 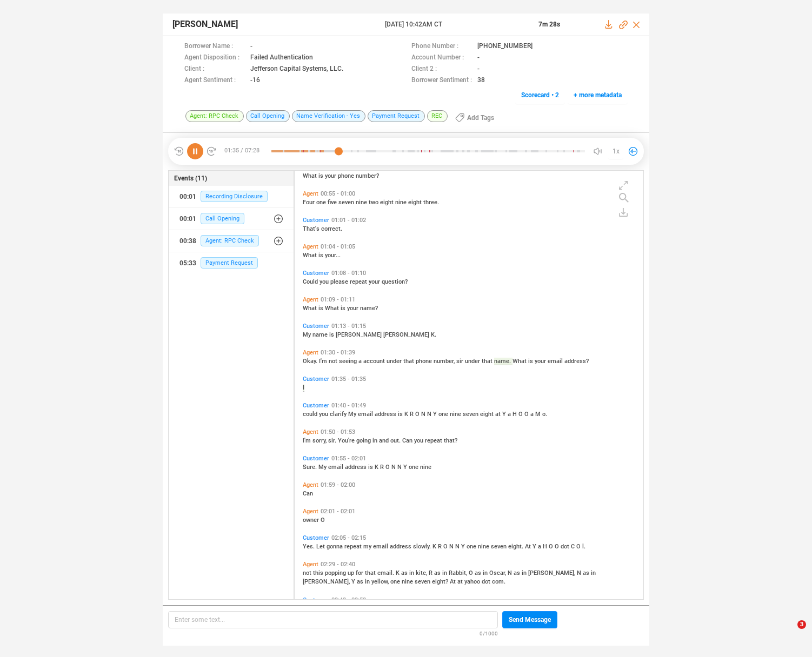 I want to click on span: Rabbit,, so click(x=459, y=573).